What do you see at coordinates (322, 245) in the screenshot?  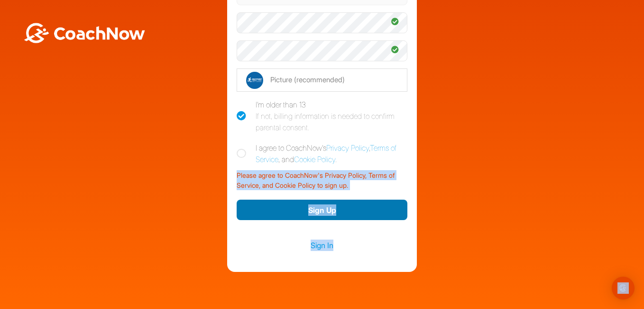 I see `a: Sign In` at bounding box center [322, 245].